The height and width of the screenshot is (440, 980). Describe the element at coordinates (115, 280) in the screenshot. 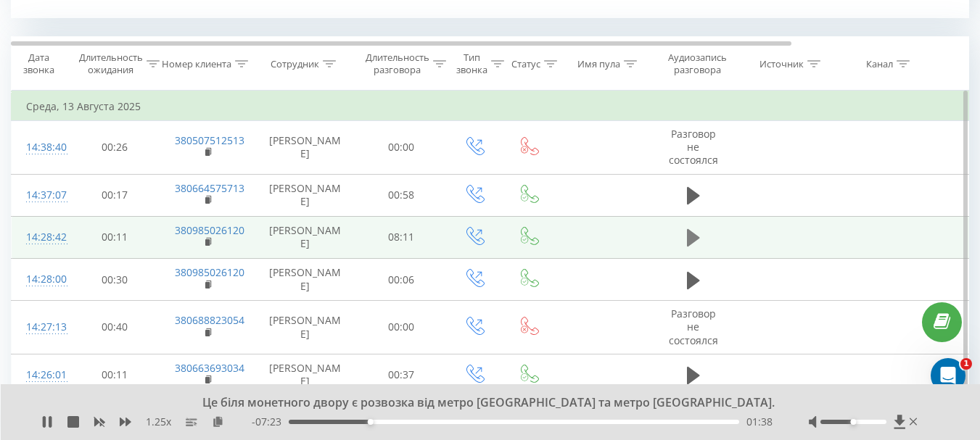

I see `td: 00:30` at that location.